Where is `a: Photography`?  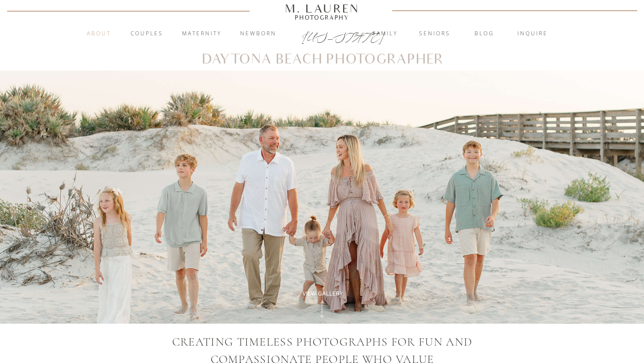 a: Photography is located at coordinates (322, 17).